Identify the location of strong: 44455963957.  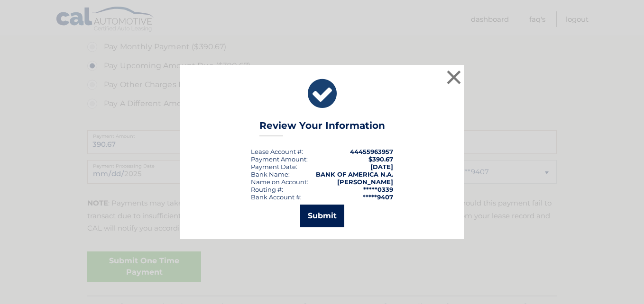
(371, 152).